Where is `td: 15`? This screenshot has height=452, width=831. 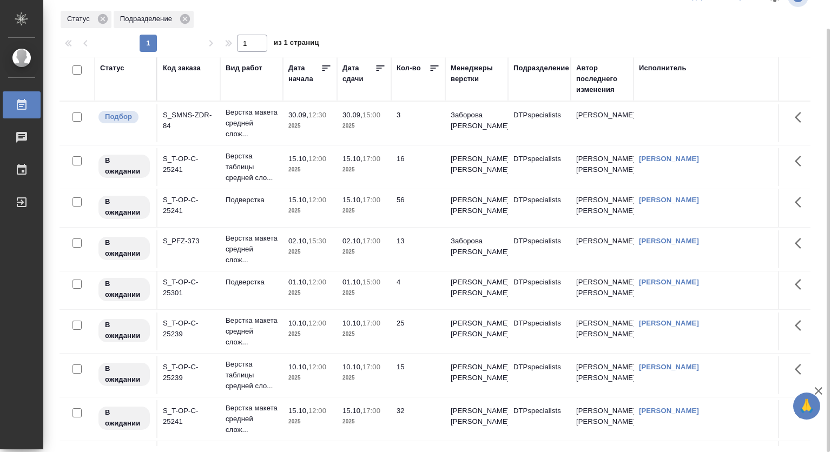
td: 15 is located at coordinates (418, 375).